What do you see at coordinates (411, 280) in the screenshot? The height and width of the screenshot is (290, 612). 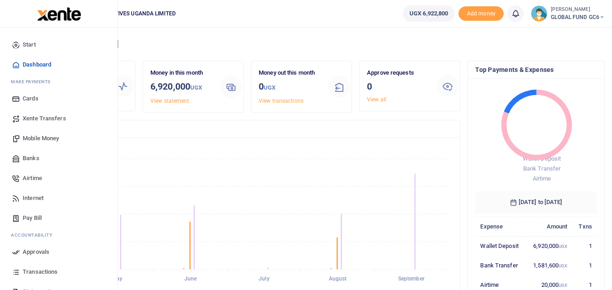 I see `tspan: September` at bounding box center [411, 280].